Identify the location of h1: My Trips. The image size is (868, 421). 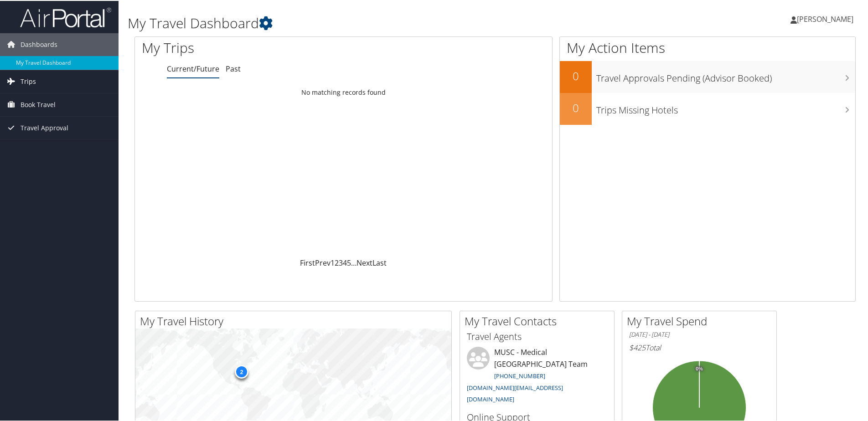
(256, 47).